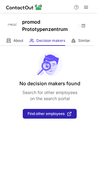 The height and width of the screenshot is (182, 97). Describe the element at coordinates (50, 95) in the screenshot. I see `p: Search for other employees on the search portal` at that location.